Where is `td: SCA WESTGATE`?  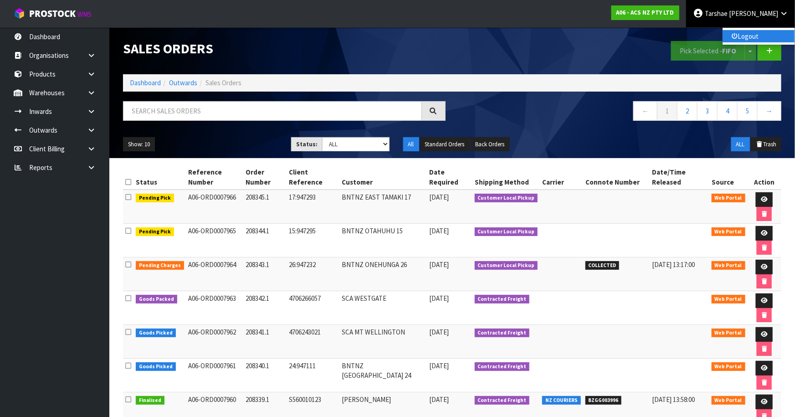
td: SCA WESTGATE is located at coordinates (383, 308).